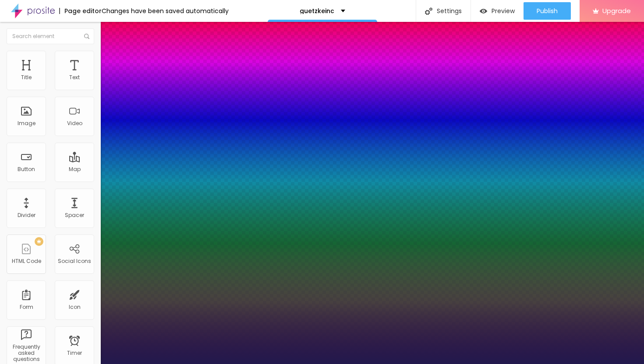 This screenshot has width=644, height=364. I want to click on div: Text, so click(74, 77).